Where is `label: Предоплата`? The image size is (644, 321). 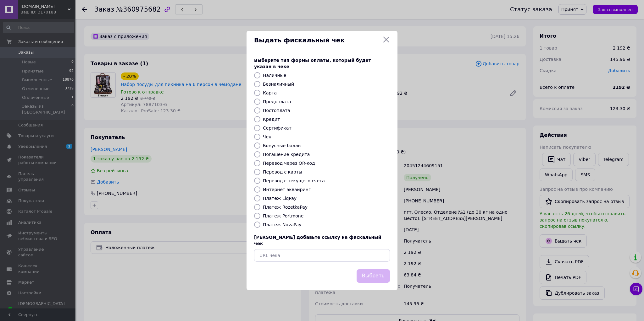 label: Предоплата is located at coordinates (277, 102).